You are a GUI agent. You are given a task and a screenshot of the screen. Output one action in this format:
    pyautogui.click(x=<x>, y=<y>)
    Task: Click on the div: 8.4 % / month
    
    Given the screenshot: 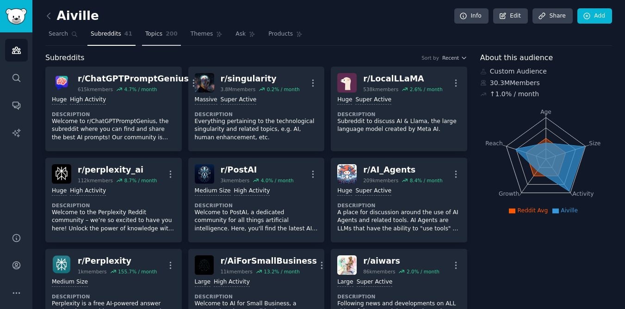 What is the action you would take?
    pyautogui.click(x=426, y=180)
    